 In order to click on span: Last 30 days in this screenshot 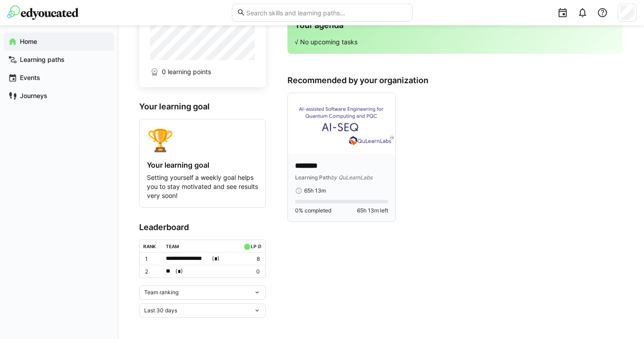, I will do `click(161, 310)`.